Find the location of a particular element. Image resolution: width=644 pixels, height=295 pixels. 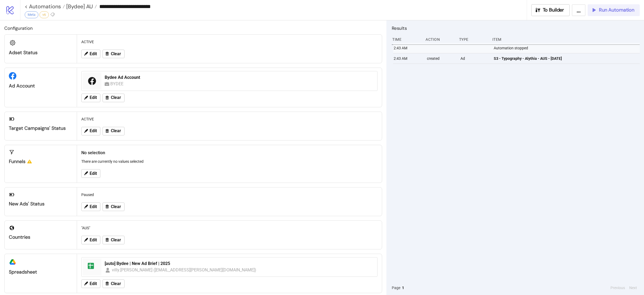

a: [Bydee] AU is located at coordinates (81, 6).